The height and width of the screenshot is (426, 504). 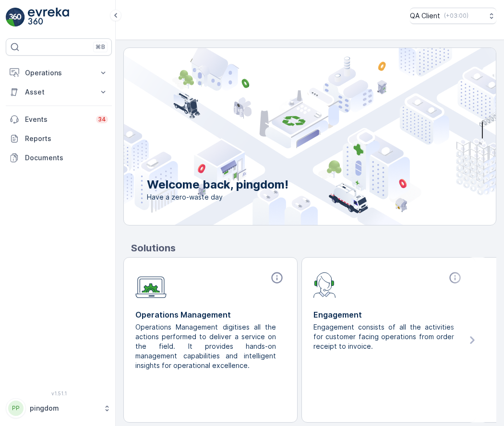 What do you see at coordinates (456, 16) in the screenshot?
I see `p: ( +03:00 )` at bounding box center [456, 16].